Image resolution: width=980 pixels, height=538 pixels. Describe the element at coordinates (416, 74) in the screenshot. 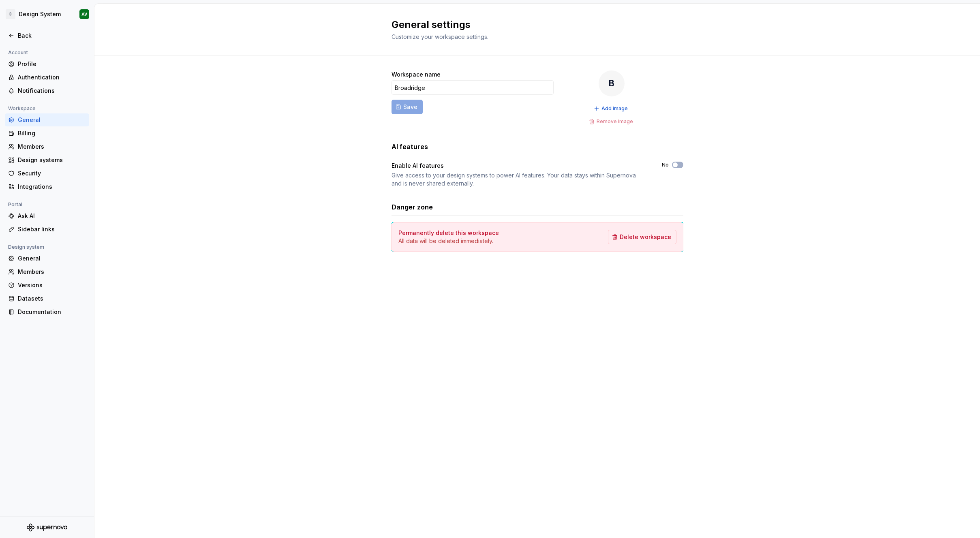

I see `label: Workspace name` at that location.